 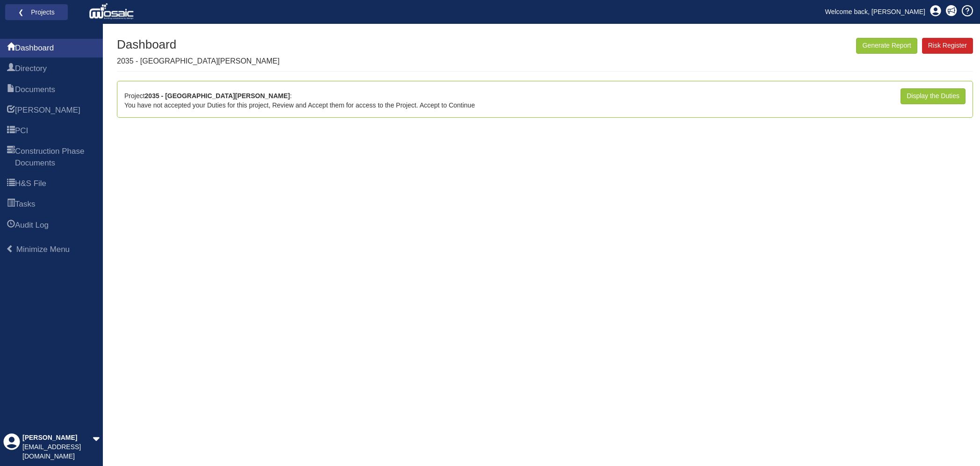 What do you see at coordinates (887, 46) in the screenshot?
I see `button: Generate Report` at bounding box center [887, 46].